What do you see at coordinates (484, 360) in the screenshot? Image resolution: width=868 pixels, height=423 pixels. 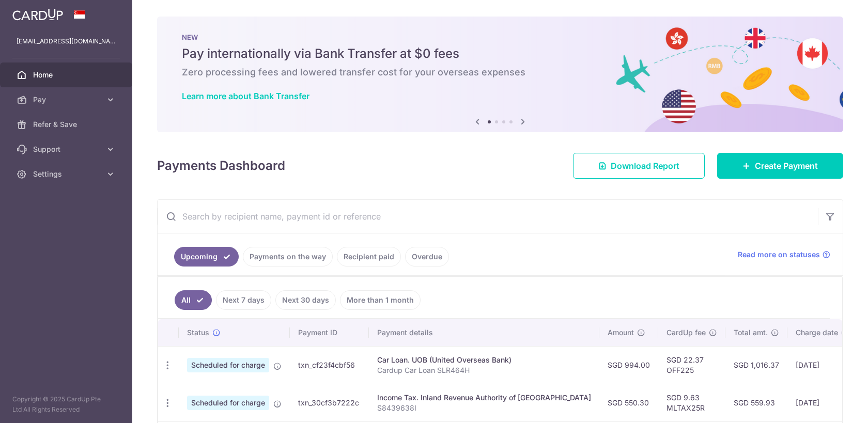 I see `div: Car Loan. UOB (United Overseas Bank)` at bounding box center [484, 360].